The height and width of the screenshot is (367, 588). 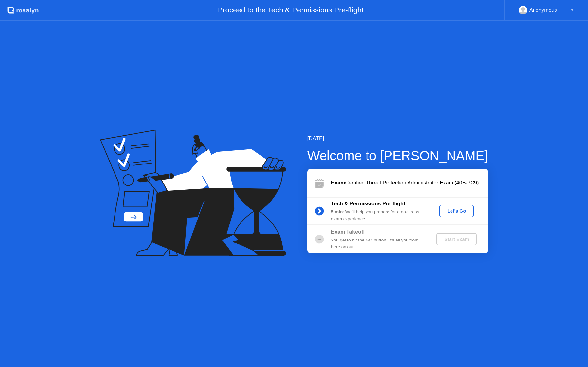 What do you see at coordinates (379, 244) in the screenshot?
I see `div: You get to hit the GO button! It’s all you from here on out` at bounding box center [379, 244].